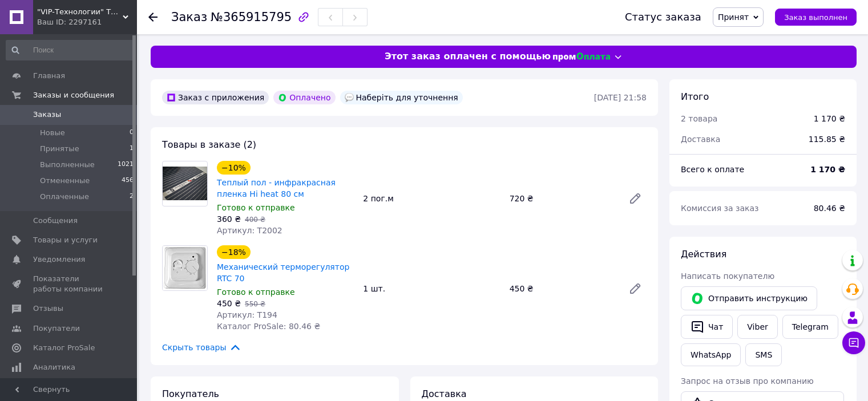 The width and height of the screenshot is (868, 401). I want to click on span: Товары и услуги, so click(65, 240).